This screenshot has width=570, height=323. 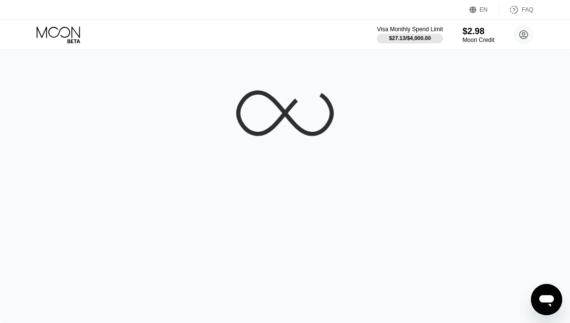 What do you see at coordinates (478, 31) in the screenshot?
I see `div: $2.98` at bounding box center [478, 31].